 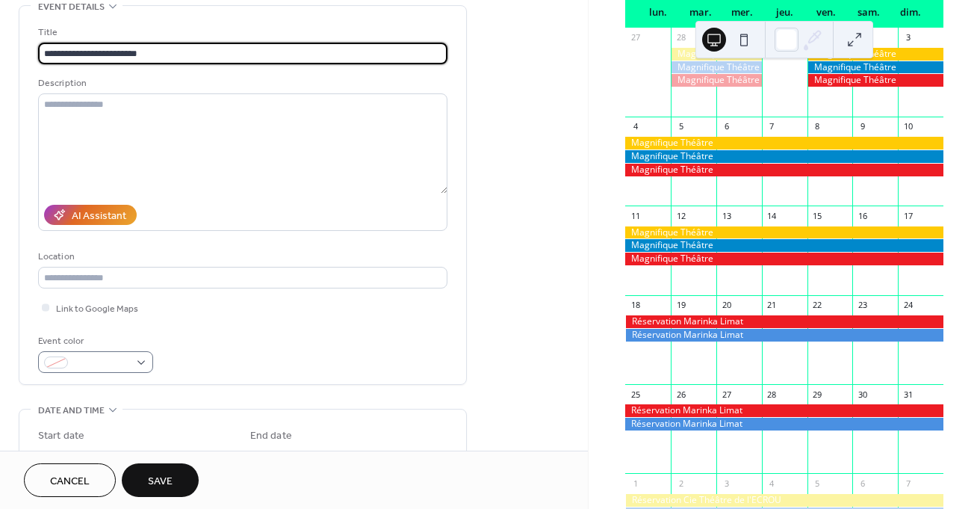 I want to click on div: 24, so click(x=908, y=305).